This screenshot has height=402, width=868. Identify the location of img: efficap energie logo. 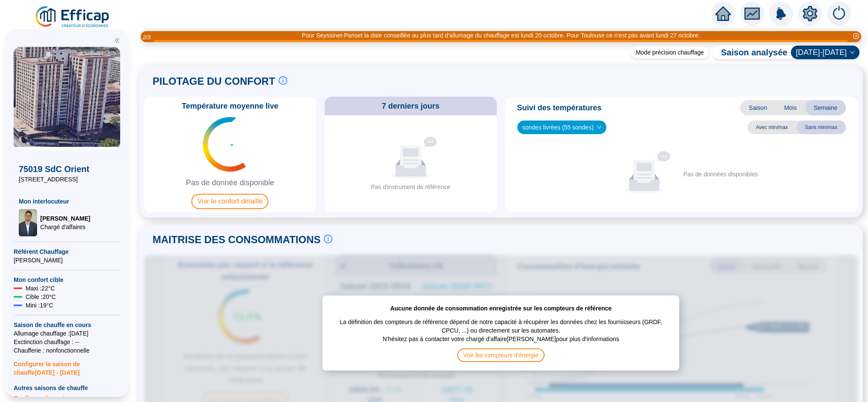
(72, 17).